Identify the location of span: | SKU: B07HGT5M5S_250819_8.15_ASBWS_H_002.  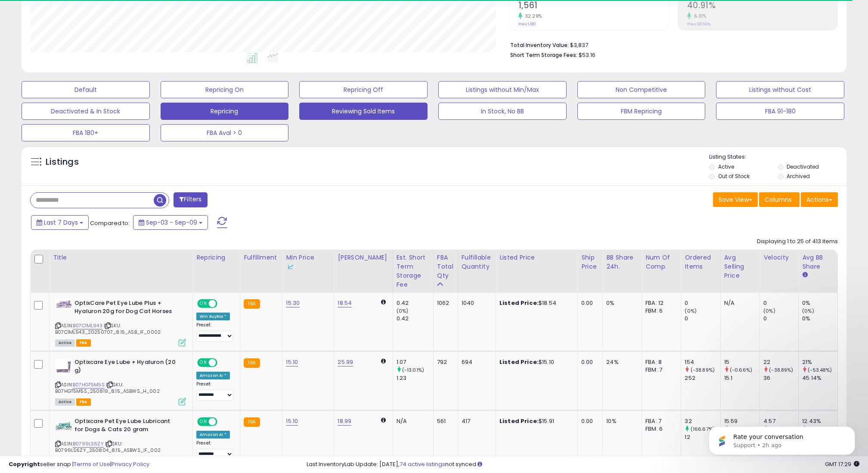
(107, 388).